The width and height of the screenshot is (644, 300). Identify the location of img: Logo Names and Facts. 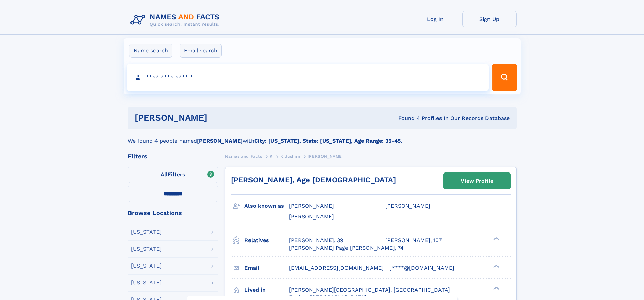
(176, 20).